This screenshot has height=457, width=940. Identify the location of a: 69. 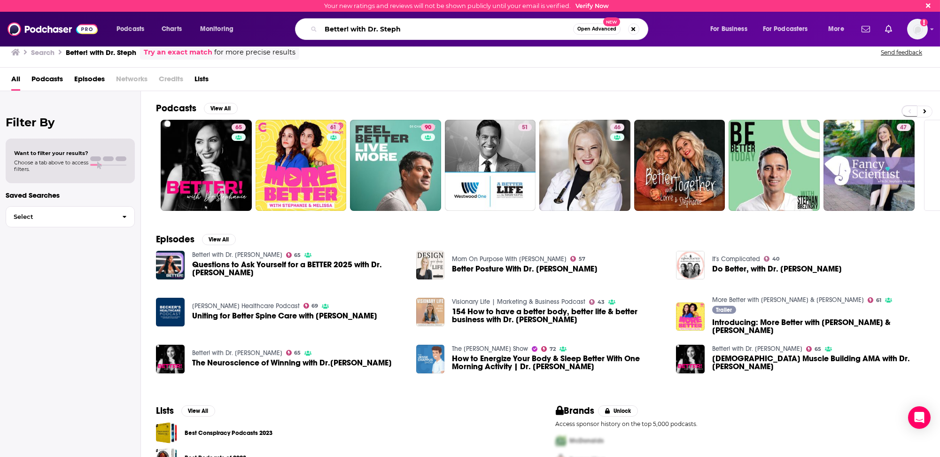
(311, 306).